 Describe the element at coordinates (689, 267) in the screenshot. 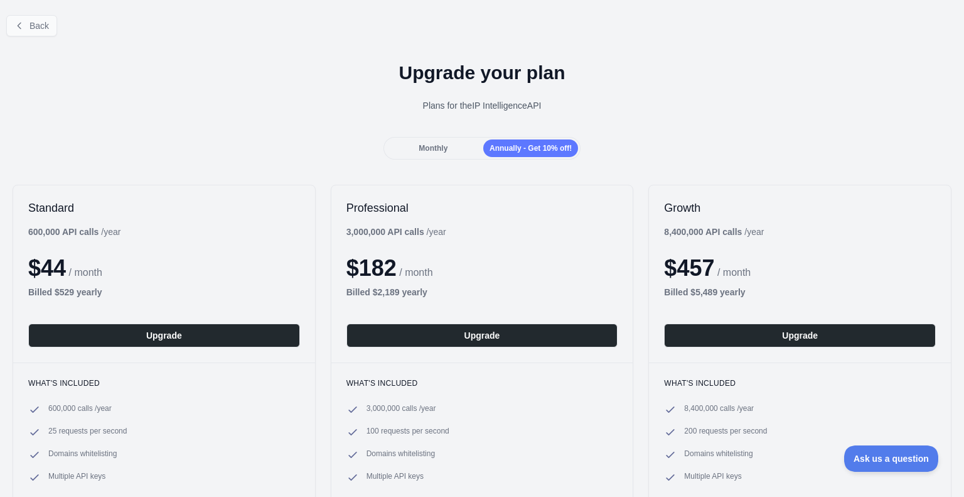

I see `span: $ 457` at that location.